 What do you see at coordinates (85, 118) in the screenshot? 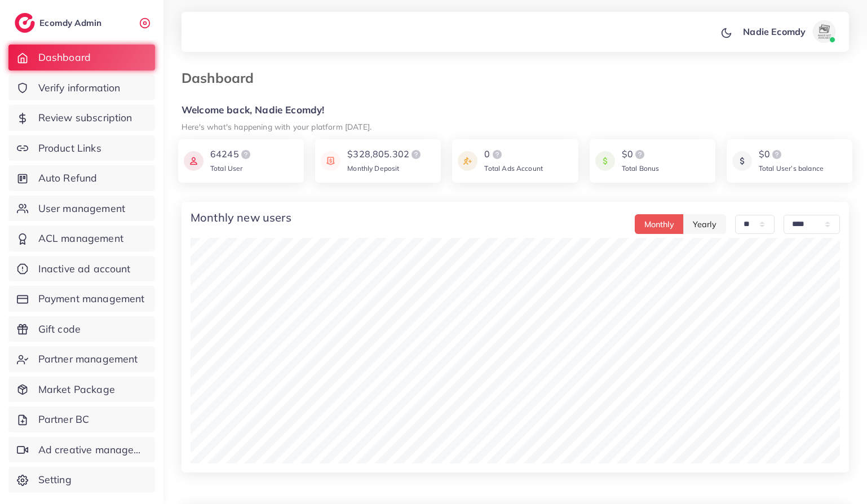
I see `span: Review subscription` at bounding box center [85, 118].